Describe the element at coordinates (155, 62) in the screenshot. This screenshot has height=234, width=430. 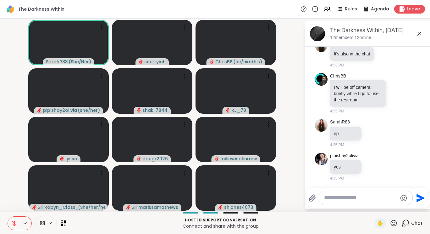
I see `span: scerryiah` at that location.